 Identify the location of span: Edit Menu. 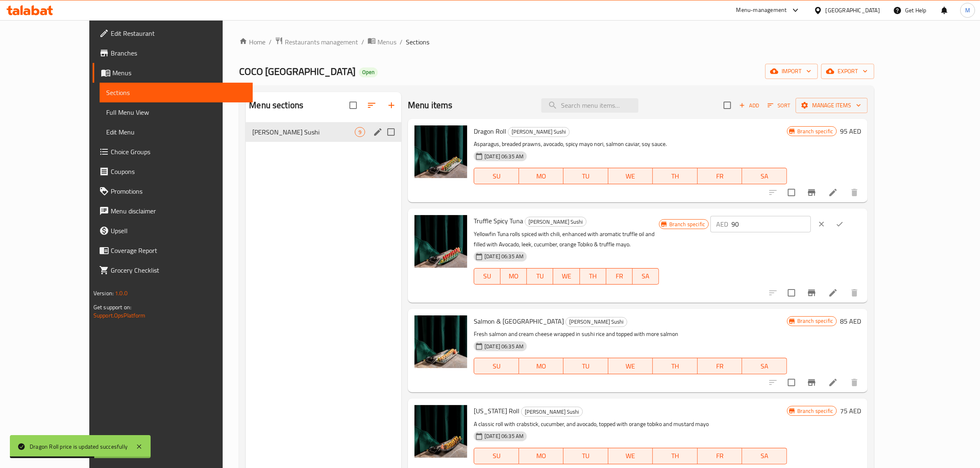
(176, 132).